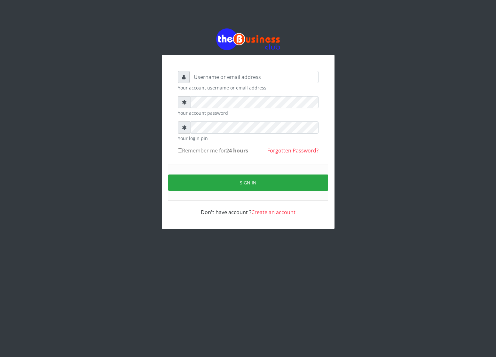  What do you see at coordinates (293, 151) in the screenshot?
I see `a: Forgotten Password?` at bounding box center [293, 151].